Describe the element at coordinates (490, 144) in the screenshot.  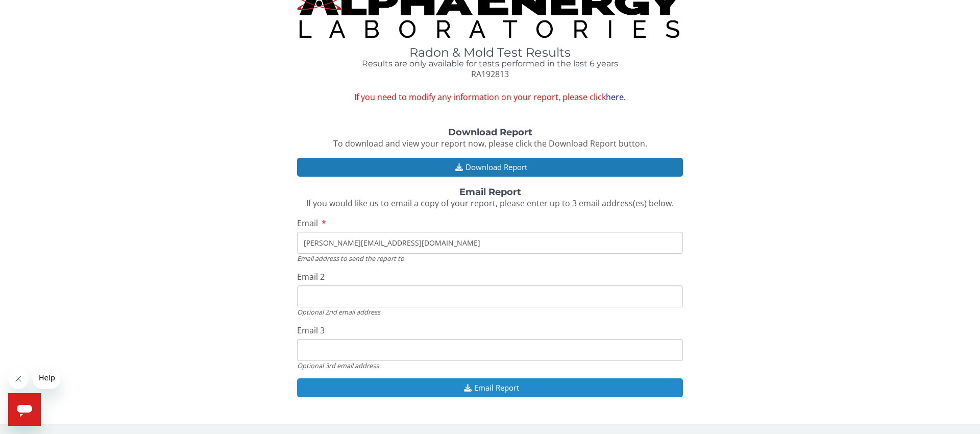
I see `span: To download and view your report now, please click the Download Report button.` at that location.